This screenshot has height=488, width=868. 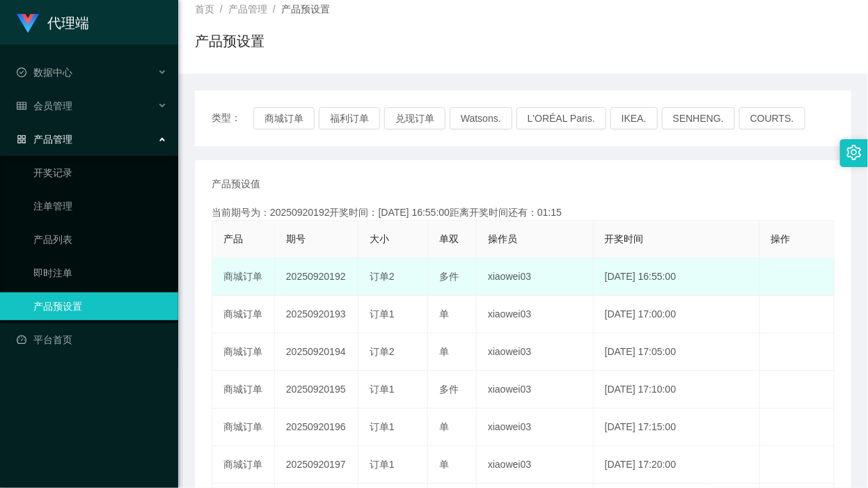 What do you see at coordinates (236, 184) in the screenshot?
I see `span: 产品预设值` at bounding box center [236, 184].